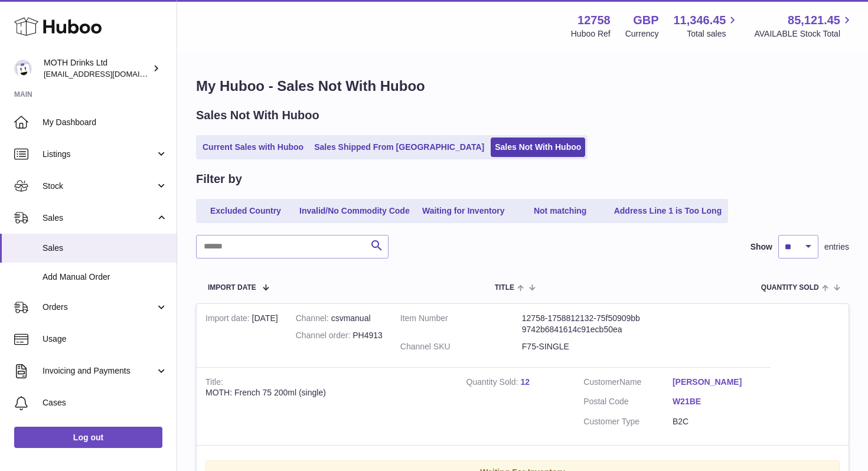 The width and height of the screenshot is (868, 471). Describe the element at coordinates (583, 324) in the screenshot. I see `dd: 12758-1758812132-75f50909bb9742b6841614c91ecb50ea` at that location.